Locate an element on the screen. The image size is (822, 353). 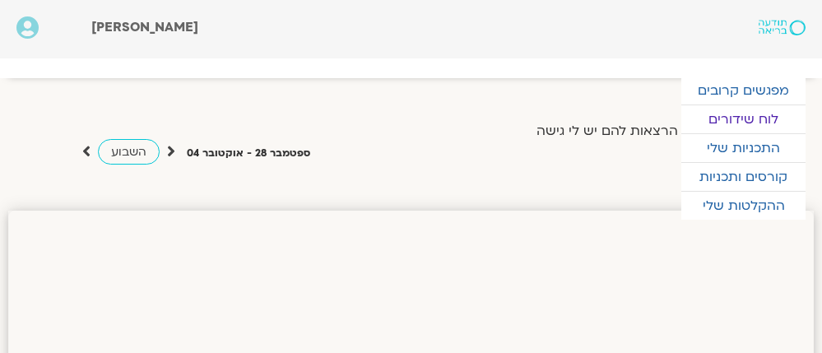
a: השבוע is located at coordinates (128, 151).